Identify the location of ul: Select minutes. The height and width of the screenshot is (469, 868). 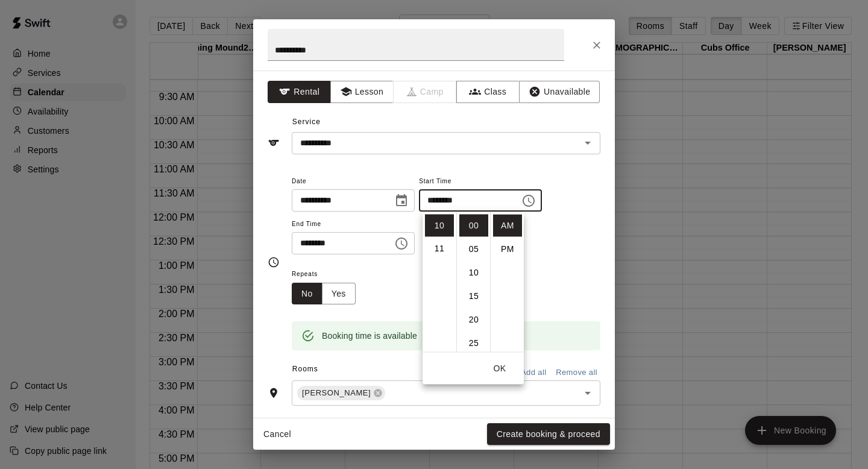
(473, 282).